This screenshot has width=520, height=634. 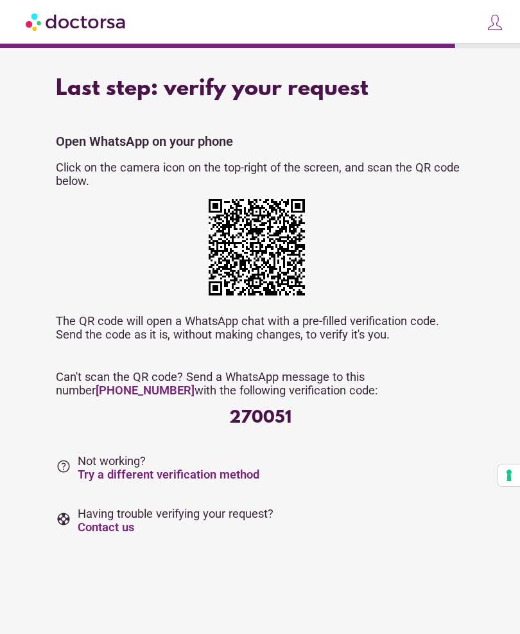 I want to click on div: https://wa.me/+12673231263?text=My+request+verification+code+is+270051, so click(x=260, y=250).